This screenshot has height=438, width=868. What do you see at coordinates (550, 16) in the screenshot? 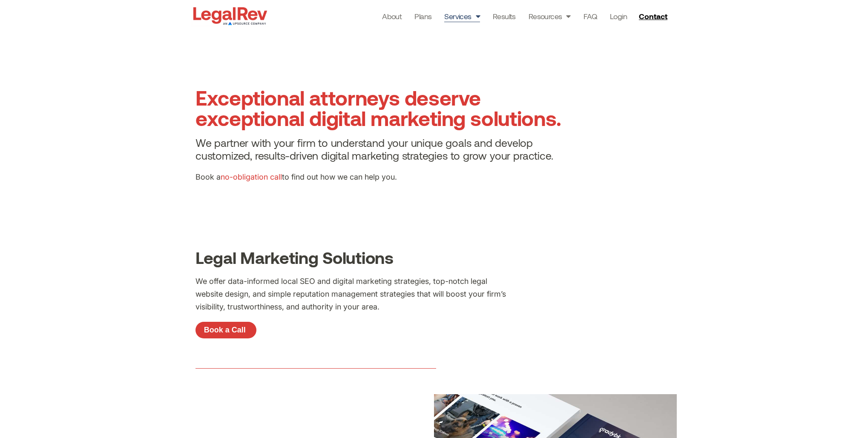
I see `a: Resources` at bounding box center [550, 16].